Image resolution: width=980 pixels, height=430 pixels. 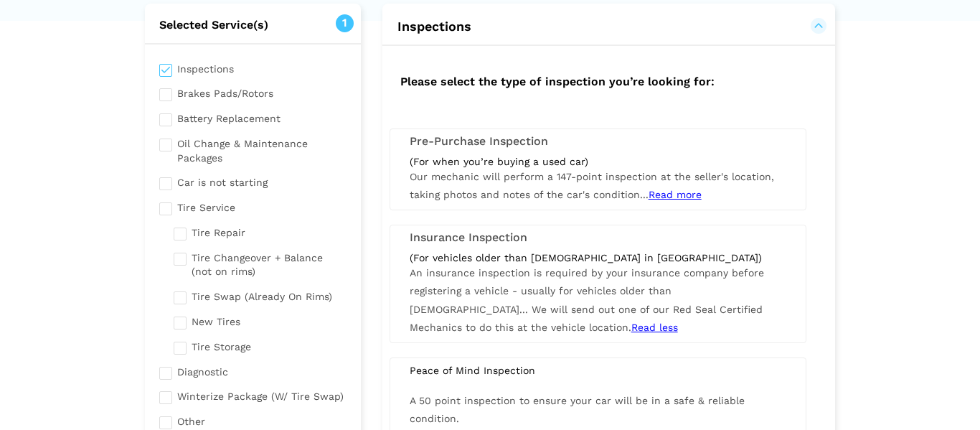 I want to click on span: A 50 point inspection to ensure your car will be in a safe & reliable condition., so click(x=577, y=409).